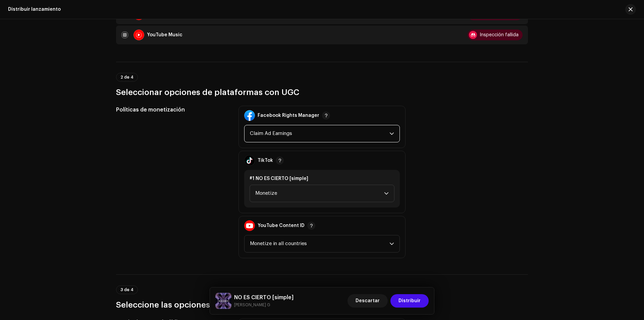 This screenshot has height=320, width=644. Describe the element at coordinates (368, 301) in the screenshot. I see `button: Descartar` at that location.